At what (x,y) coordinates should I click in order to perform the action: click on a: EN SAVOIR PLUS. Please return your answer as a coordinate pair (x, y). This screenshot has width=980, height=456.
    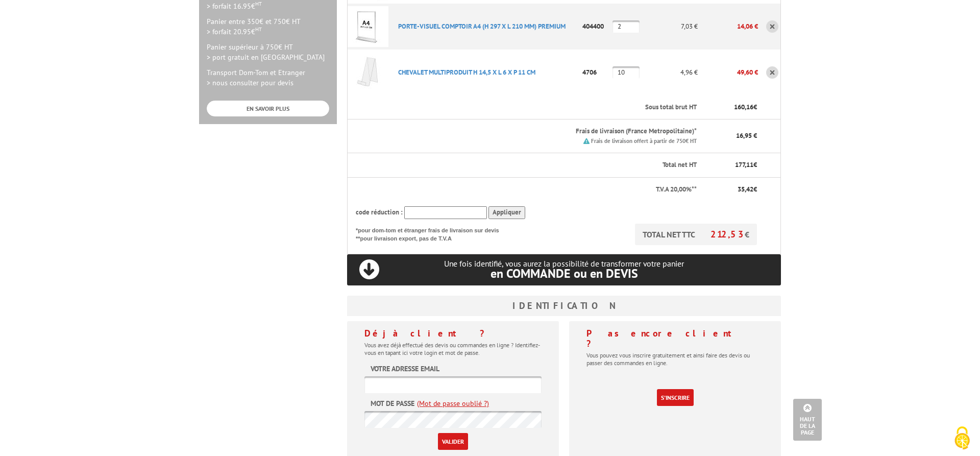
    Looking at the image, I should click on (268, 108).